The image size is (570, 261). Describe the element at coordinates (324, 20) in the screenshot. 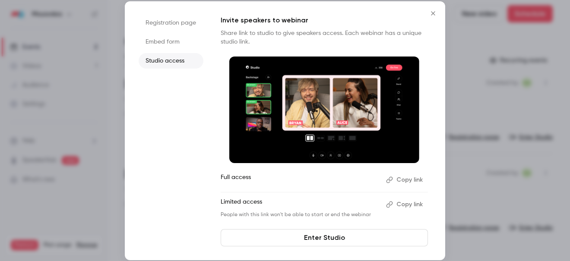

I see `p: Invite speakers to webinar` at that location.